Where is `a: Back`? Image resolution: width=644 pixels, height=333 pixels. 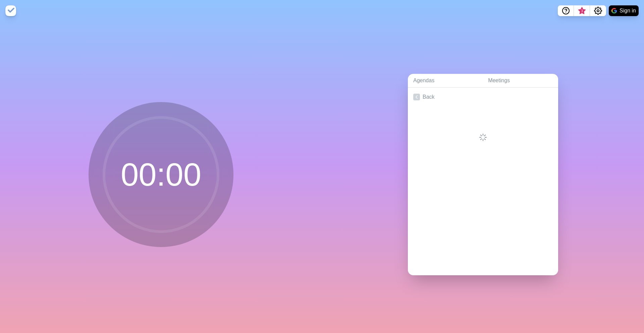 a: Back is located at coordinates (483, 97).